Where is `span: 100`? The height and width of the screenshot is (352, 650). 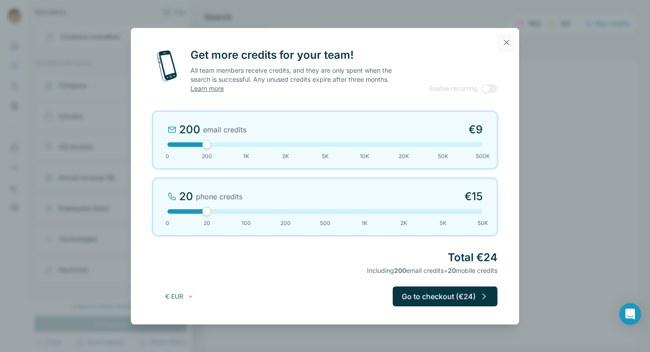 span: 100 is located at coordinates (246, 223).